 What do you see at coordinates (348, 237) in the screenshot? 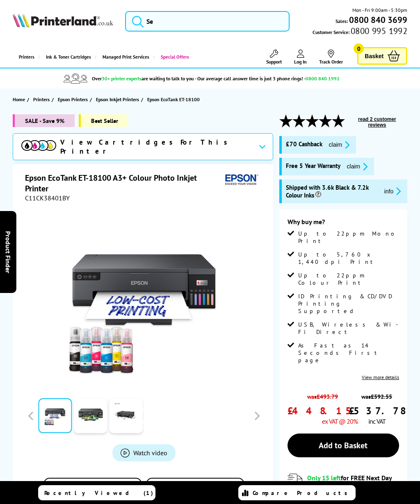
I see `span: Up to 22ppm Mono Print` at bounding box center [348, 237].